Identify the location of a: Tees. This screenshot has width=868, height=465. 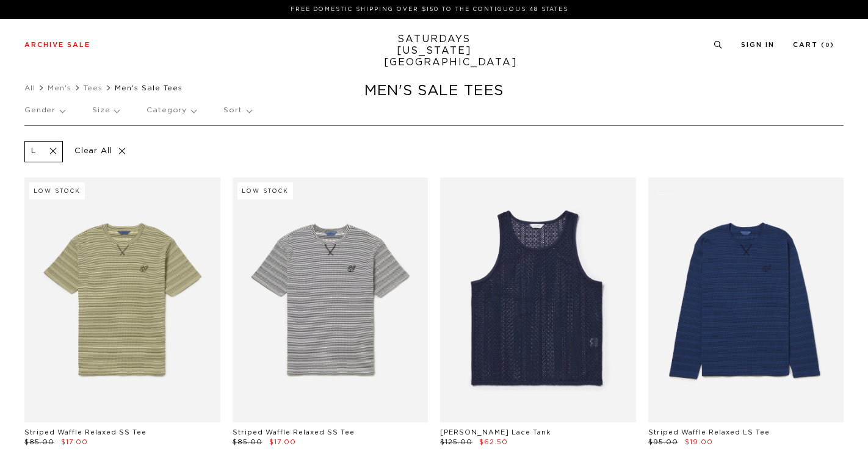
(93, 88).